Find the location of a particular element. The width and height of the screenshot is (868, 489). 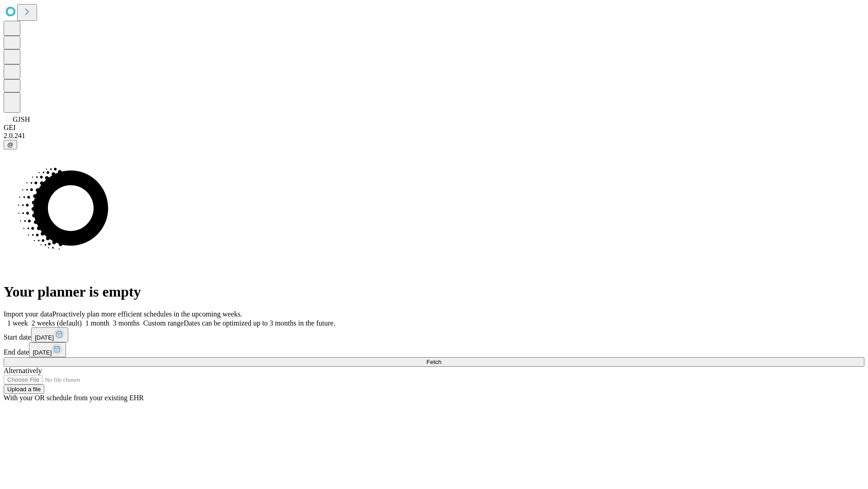

span: 1 week is located at coordinates (18, 323).